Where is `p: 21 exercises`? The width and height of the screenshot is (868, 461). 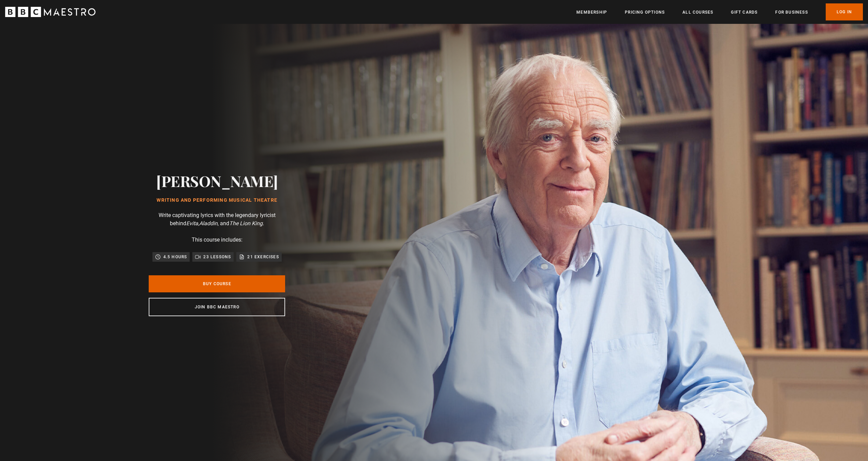 p: 21 exercises is located at coordinates (263, 257).